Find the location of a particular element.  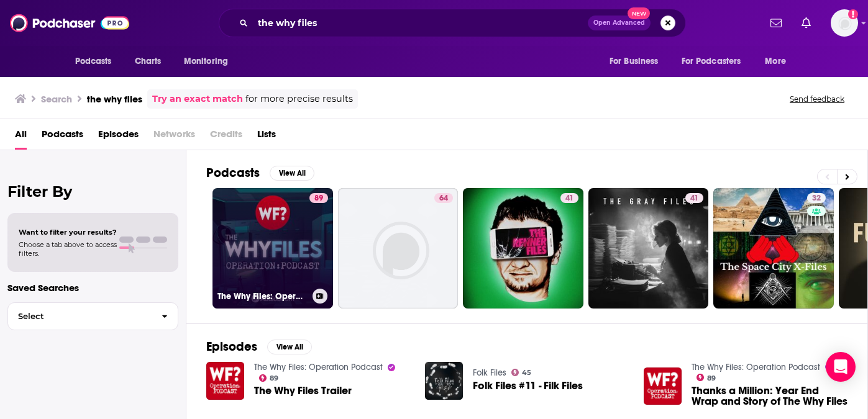

svg: Add a profile image is located at coordinates (854, 14).